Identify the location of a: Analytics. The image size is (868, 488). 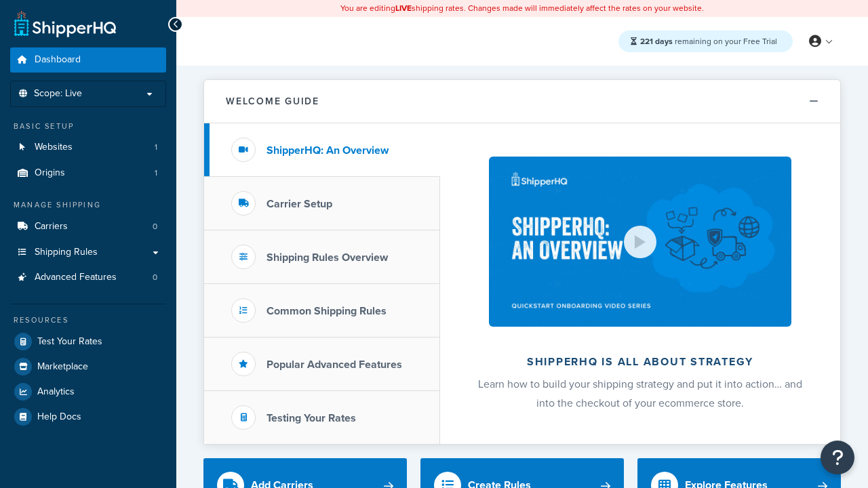
(88, 392).